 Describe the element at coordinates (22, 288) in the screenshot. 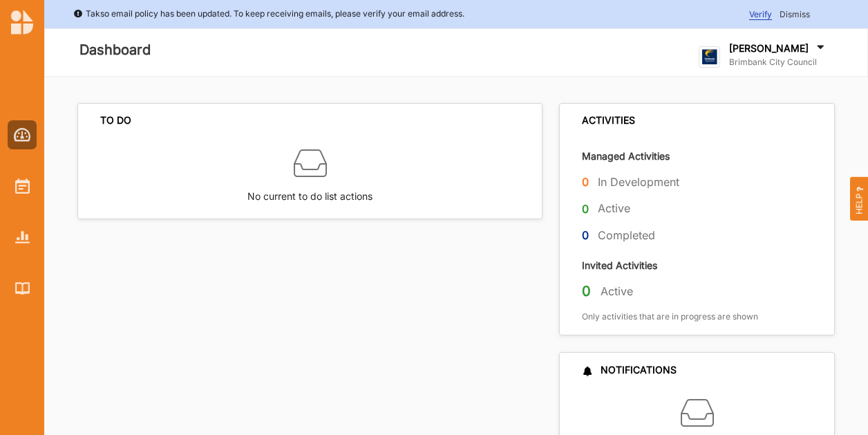

I see `a: Library` at that location.